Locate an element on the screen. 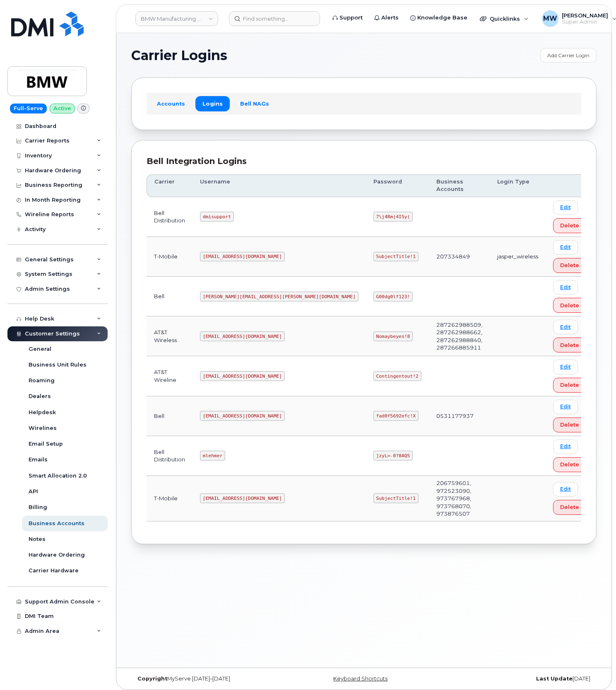  a: Add Carrier Login is located at coordinates (568, 55).